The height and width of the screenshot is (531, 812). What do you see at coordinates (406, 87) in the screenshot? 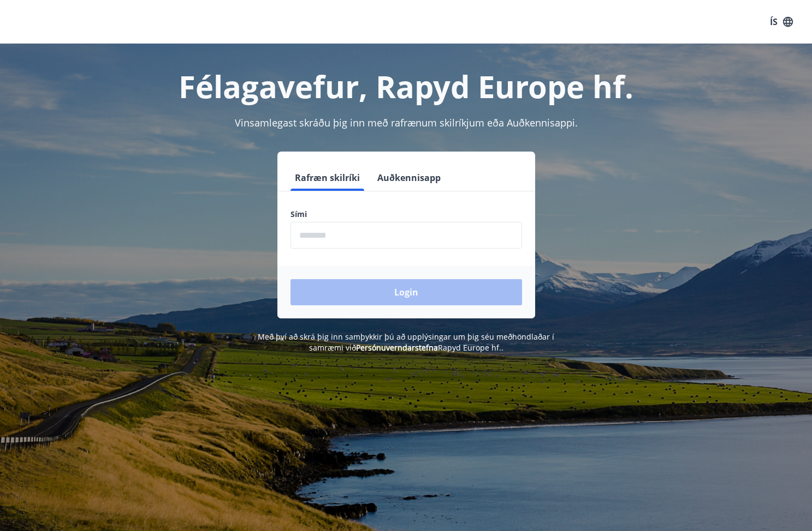
I see `h1: Félagavefur, Rapyd Europe hf.` at bounding box center [406, 87].